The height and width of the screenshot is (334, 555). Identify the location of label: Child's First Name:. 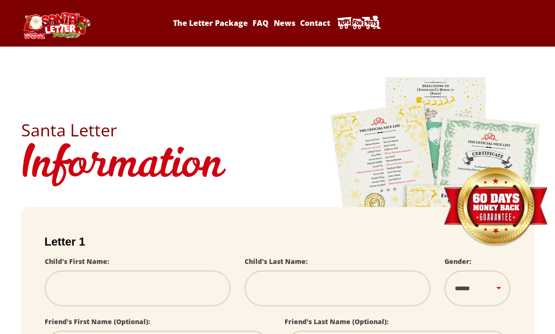
(77, 261).